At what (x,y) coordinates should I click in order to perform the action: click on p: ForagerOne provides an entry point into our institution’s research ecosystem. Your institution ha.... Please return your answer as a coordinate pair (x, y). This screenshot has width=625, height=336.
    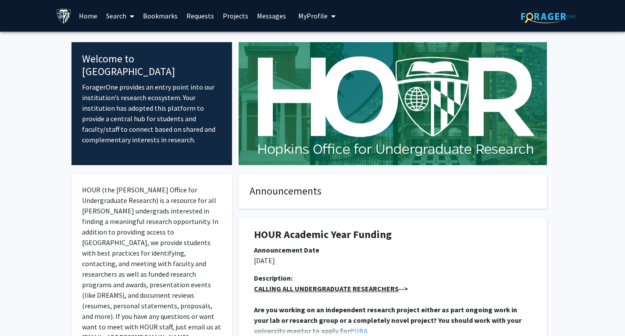
    Looking at the image, I should click on (152, 113).